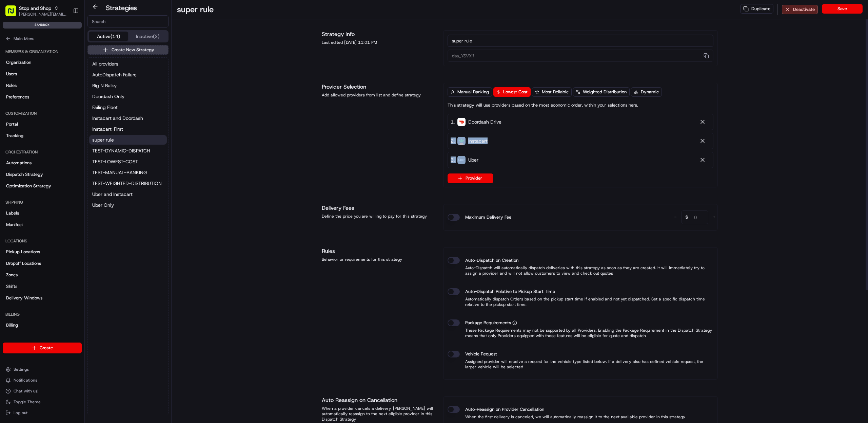 This screenshot has width=868, height=423. I want to click on p: Assigned provider will receive a request for the vehicle type listed below. If a delivery also ha..., so click(581, 364).